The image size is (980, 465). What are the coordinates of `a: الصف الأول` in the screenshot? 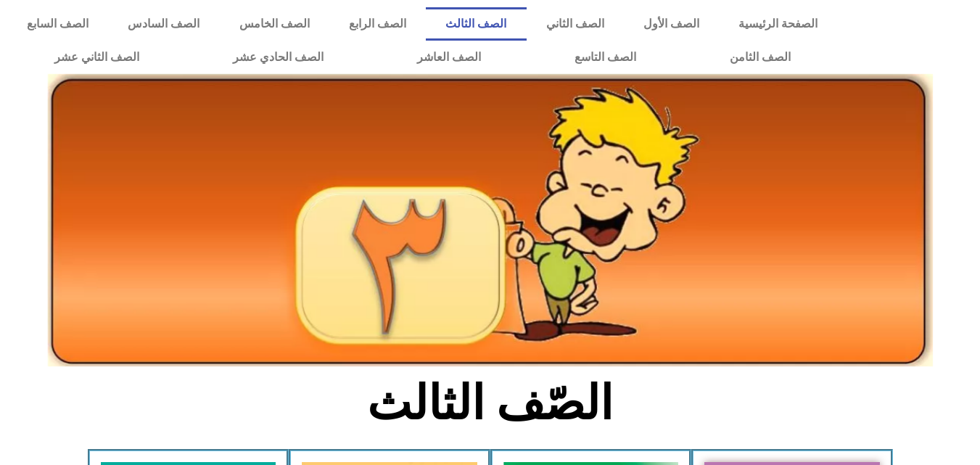 It's located at (671, 24).